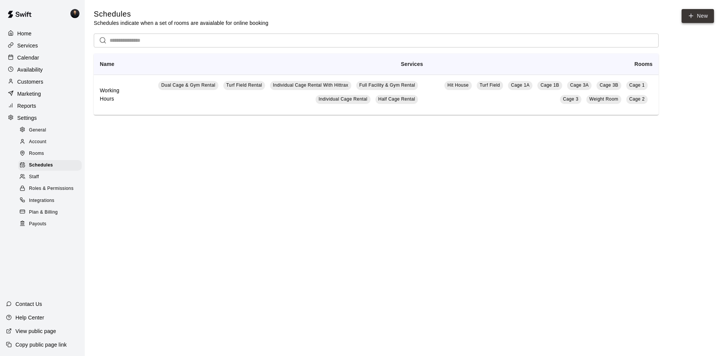 The image size is (723, 356). What do you see at coordinates (38, 142) in the screenshot?
I see `span: Account` at bounding box center [38, 142].